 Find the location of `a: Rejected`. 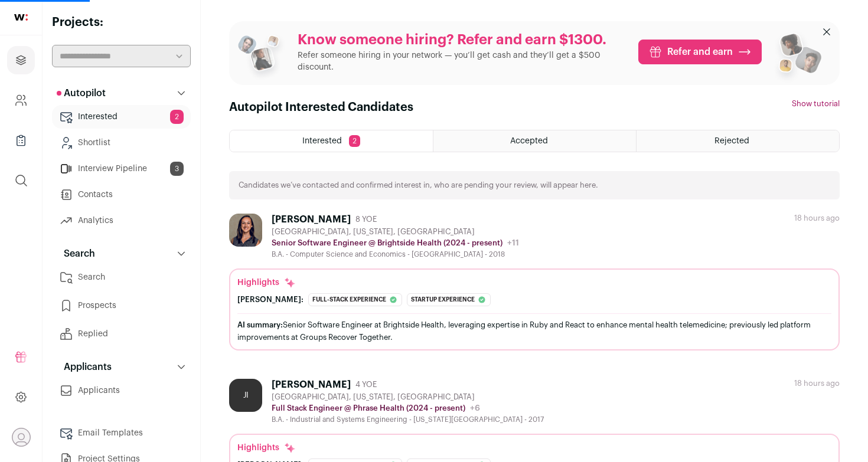

a: Rejected is located at coordinates (738, 141).